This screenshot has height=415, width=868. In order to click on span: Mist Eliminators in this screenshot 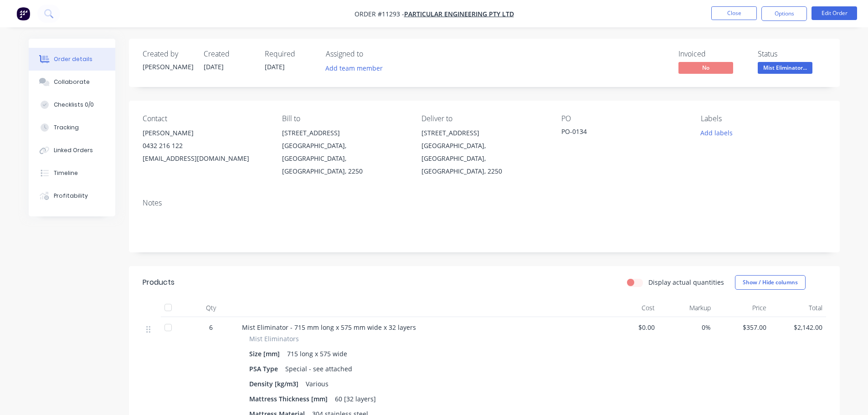, I will do `click(274, 339)`.